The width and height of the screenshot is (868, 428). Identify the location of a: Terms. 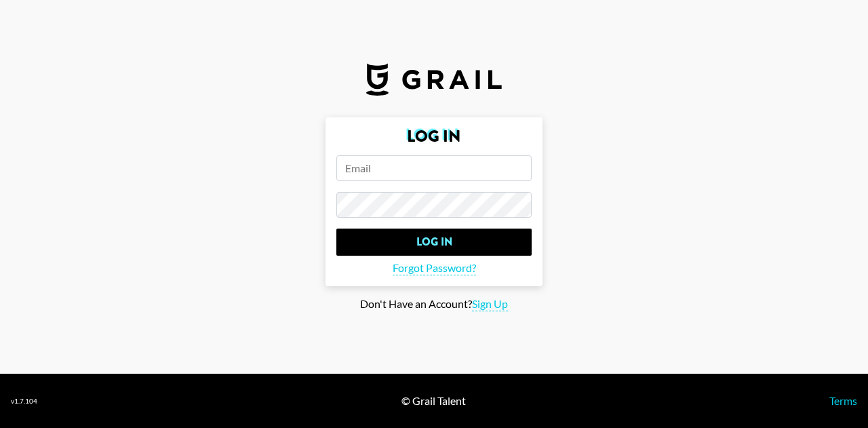
(843, 400).